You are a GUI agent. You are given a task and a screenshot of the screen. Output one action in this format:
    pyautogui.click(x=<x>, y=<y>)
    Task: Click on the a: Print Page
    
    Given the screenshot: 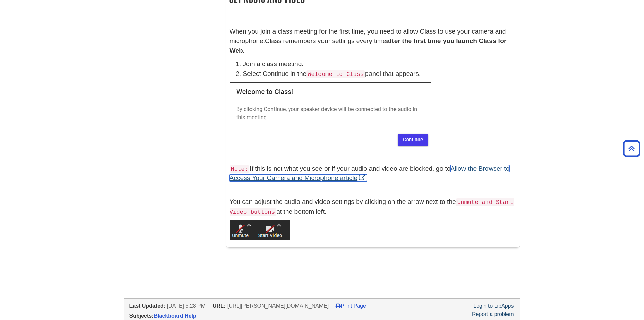 What is the action you would take?
    pyautogui.click(x=351, y=306)
    